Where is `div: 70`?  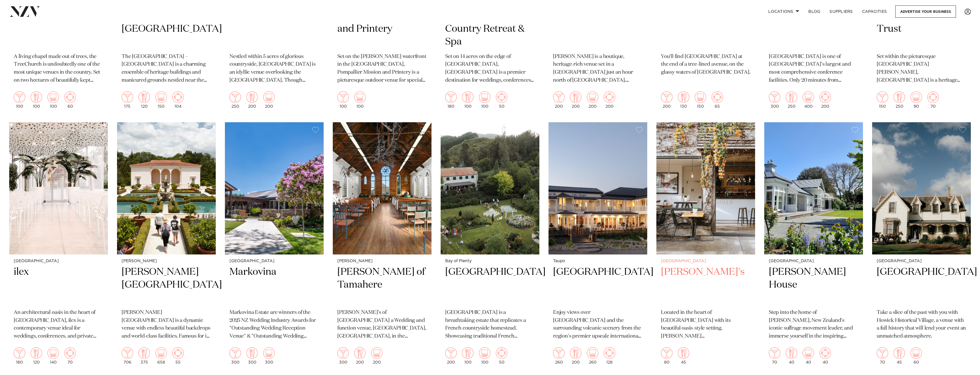 div: 70 is located at coordinates (933, 100).